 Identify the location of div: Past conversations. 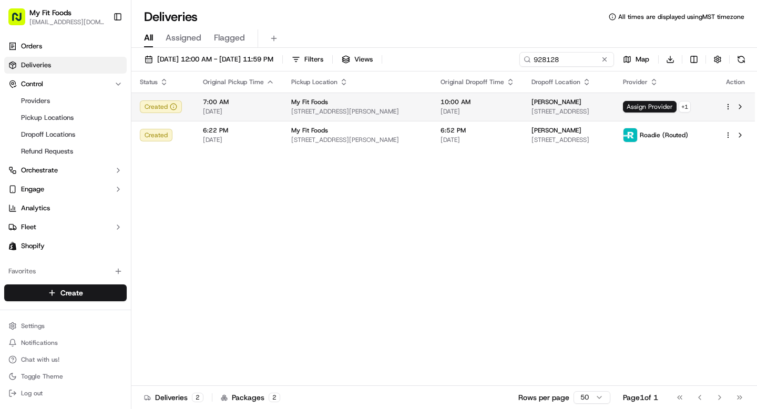
(40, 141).